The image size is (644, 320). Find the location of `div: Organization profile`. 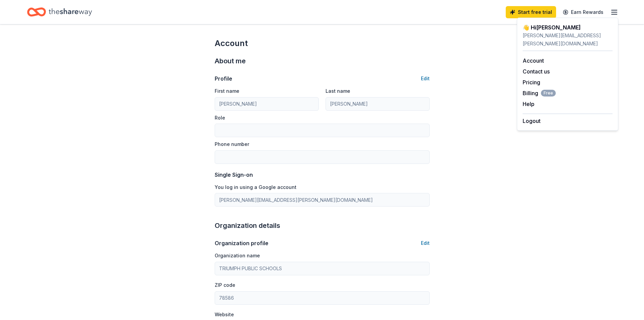

div: Organization profile is located at coordinates (241, 243).